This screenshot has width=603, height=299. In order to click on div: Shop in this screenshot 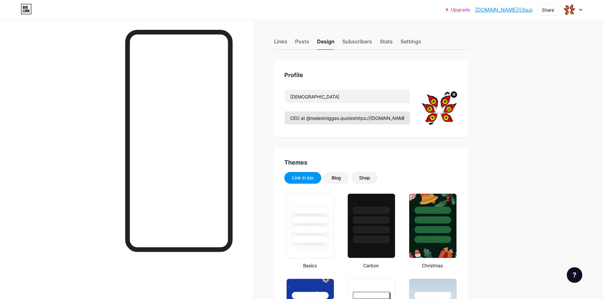, I will do `click(365, 178)`.